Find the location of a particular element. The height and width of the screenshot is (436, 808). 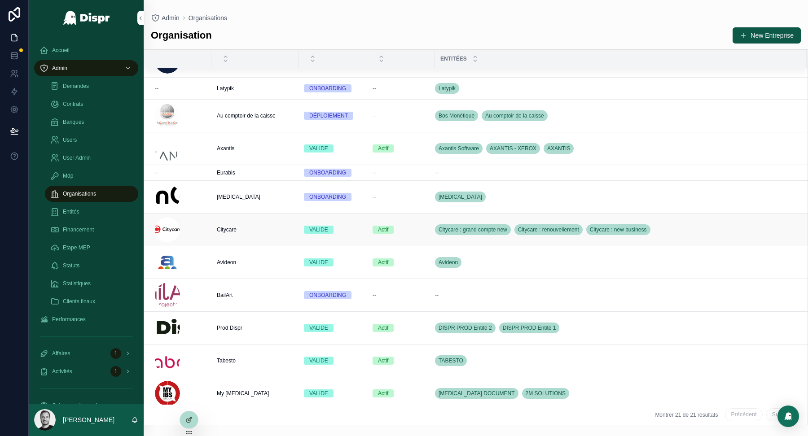

span: Citycare is located at coordinates (227, 230).